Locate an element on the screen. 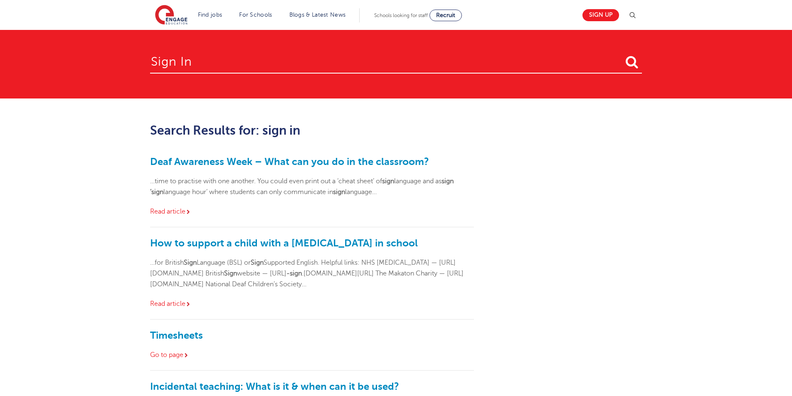 The height and width of the screenshot is (396, 792). a: Go to page is located at coordinates (170, 355).